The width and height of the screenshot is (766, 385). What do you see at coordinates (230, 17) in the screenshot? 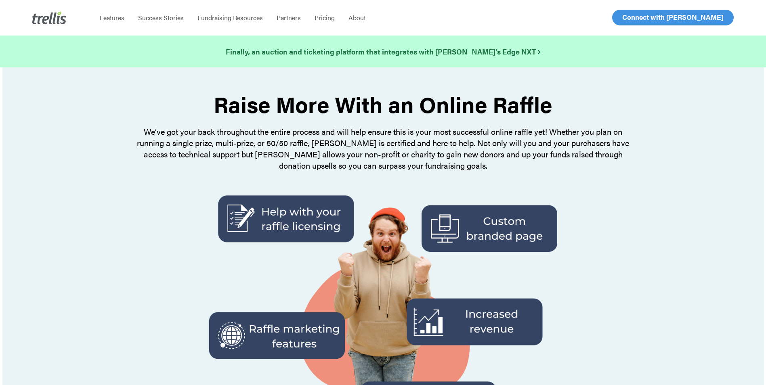
I see `span: Fundraising Resources` at bounding box center [230, 17].